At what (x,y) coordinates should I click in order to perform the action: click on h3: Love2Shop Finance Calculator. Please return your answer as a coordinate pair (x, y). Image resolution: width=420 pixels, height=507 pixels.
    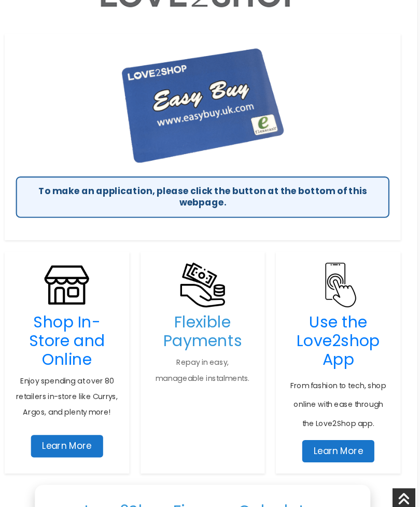
    Looking at the image, I should click on (208, 474).